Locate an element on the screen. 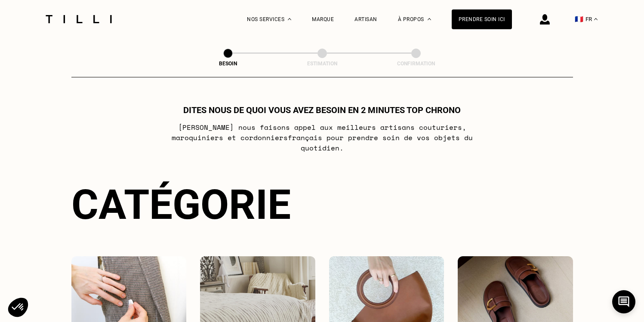 This screenshot has height=322, width=644. div: Estimation is located at coordinates (322, 64).